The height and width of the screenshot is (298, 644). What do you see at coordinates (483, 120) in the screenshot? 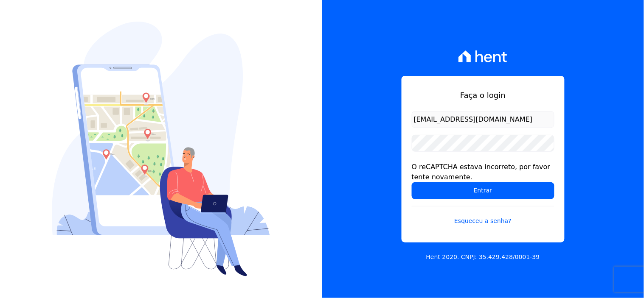
I see `input: Email` at bounding box center [483, 120].